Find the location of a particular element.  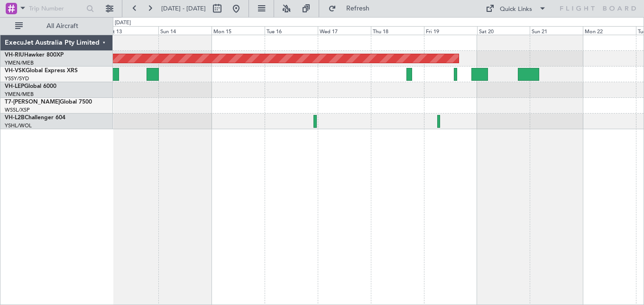

div: Tue 16 is located at coordinates (291, 30).